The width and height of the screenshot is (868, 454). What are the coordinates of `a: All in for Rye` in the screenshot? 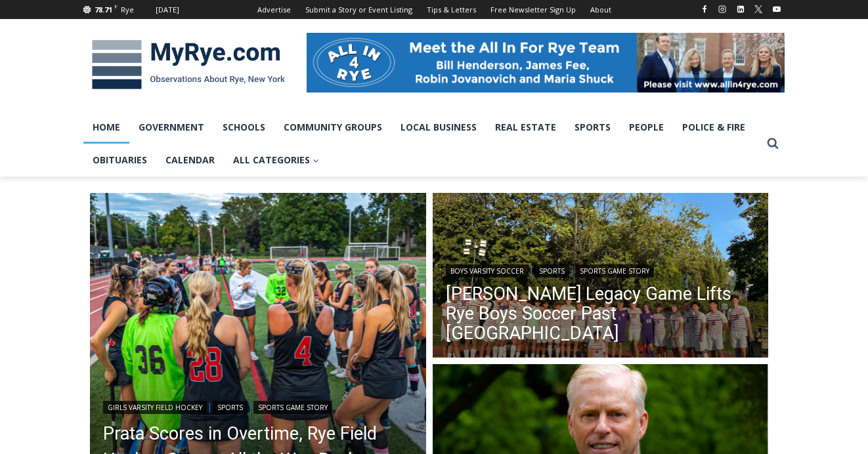 It's located at (546, 63).